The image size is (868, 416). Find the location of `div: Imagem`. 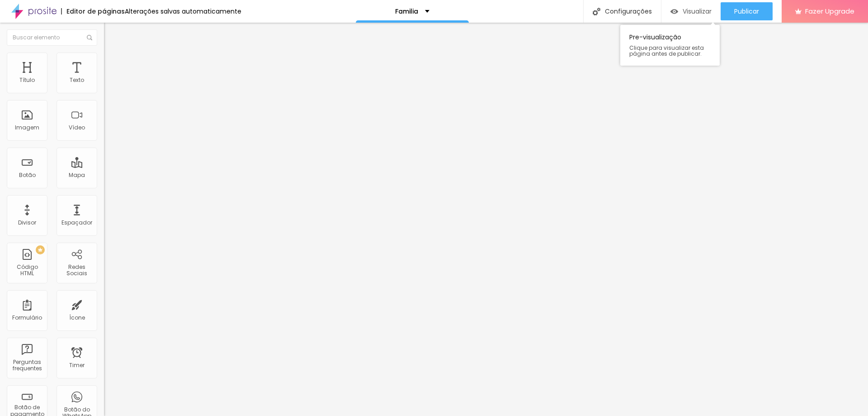

div: Imagem is located at coordinates (27, 128).